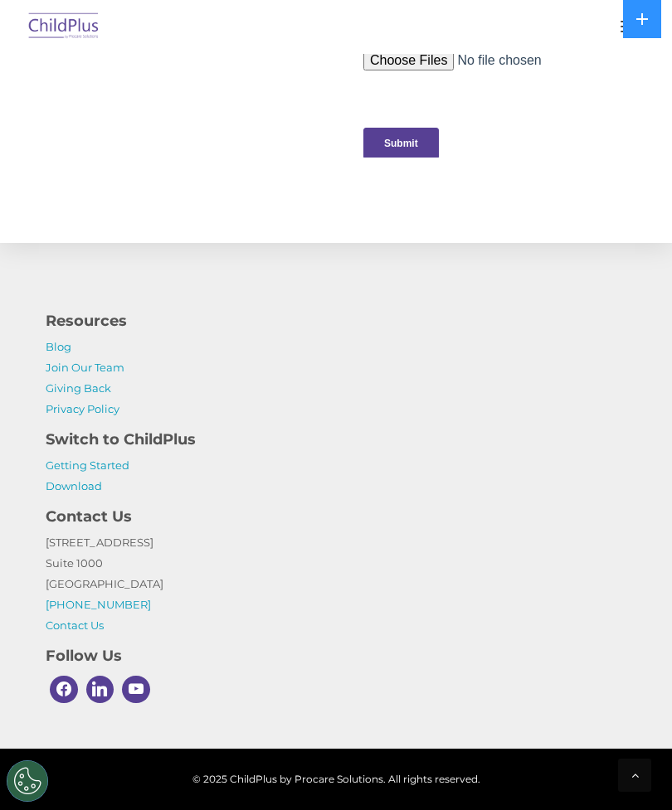  Describe the element at coordinates (78, 388) in the screenshot. I see `a: Giving Back` at that location.